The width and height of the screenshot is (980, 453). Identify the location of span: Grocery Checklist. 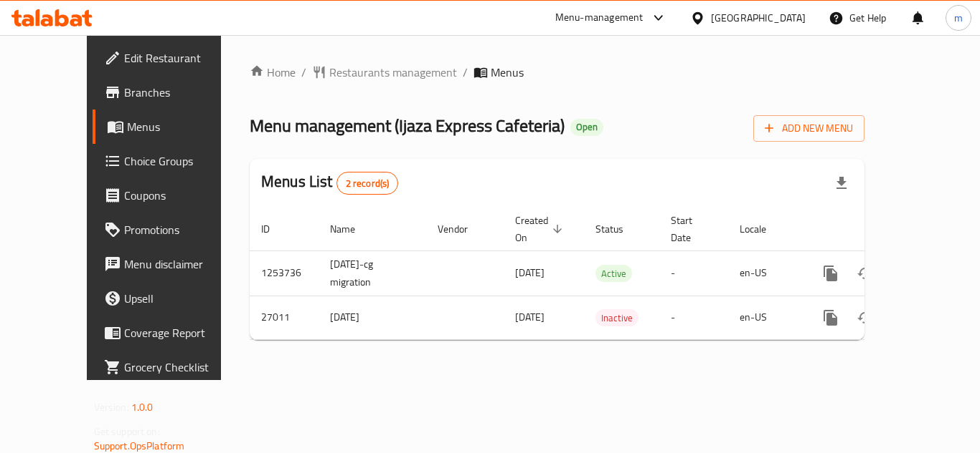
(182, 368).